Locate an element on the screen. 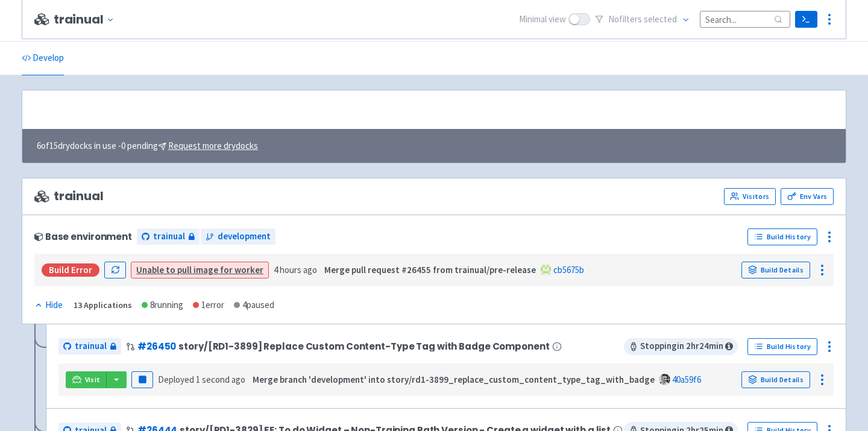 The width and height of the screenshot is (868, 431). div: 1 error is located at coordinates (208, 305).